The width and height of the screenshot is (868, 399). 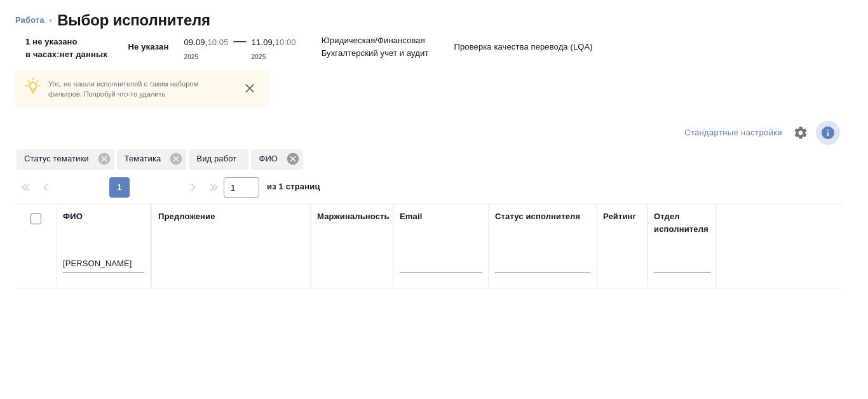 I want to click on p: 10:00, so click(x=285, y=42).